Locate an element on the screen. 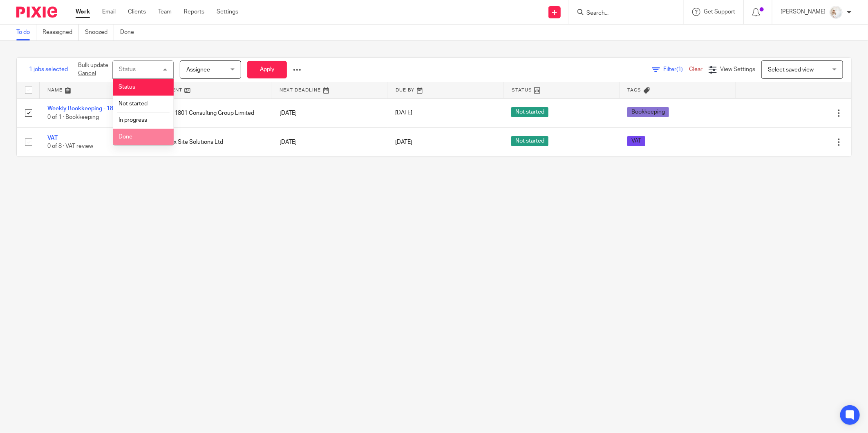  span: Select saved view is located at coordinates (791, 70).